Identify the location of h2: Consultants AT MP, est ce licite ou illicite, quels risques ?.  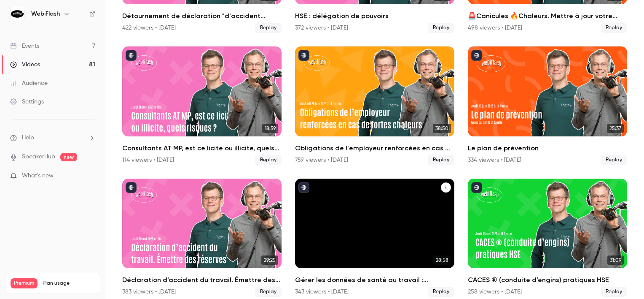
(202, 148).